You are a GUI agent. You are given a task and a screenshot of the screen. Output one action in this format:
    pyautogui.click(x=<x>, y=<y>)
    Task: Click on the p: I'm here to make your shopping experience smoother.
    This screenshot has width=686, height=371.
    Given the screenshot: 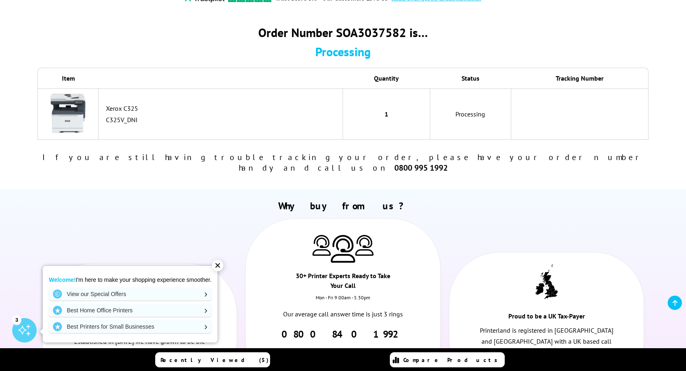 What is the action you would take?
    pyautogui.click(x=130, y=280)
    